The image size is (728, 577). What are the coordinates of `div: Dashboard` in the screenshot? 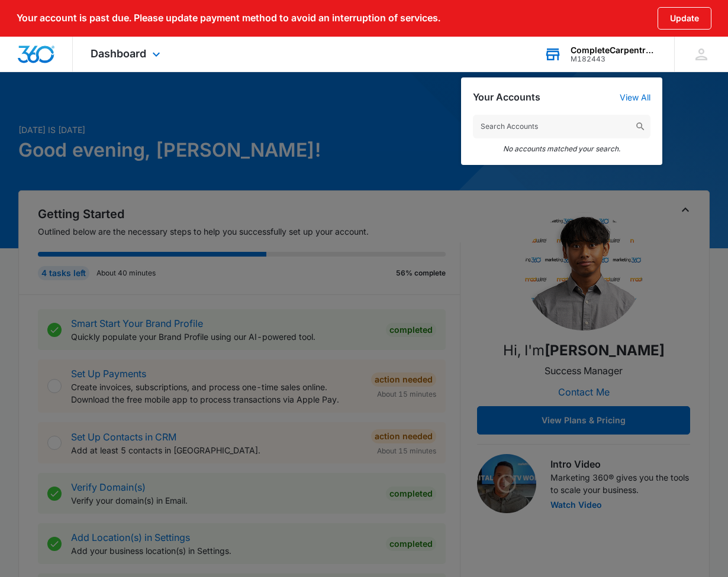 It's located at (126, 54).